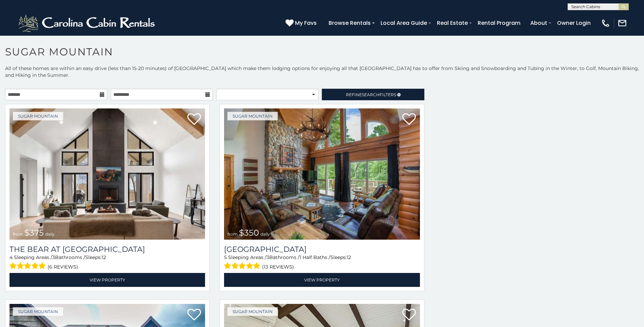  Describe the element at coordinates (322, 249) in the screenshot. I see `h3: Grouse Moor Lodge` at that location.